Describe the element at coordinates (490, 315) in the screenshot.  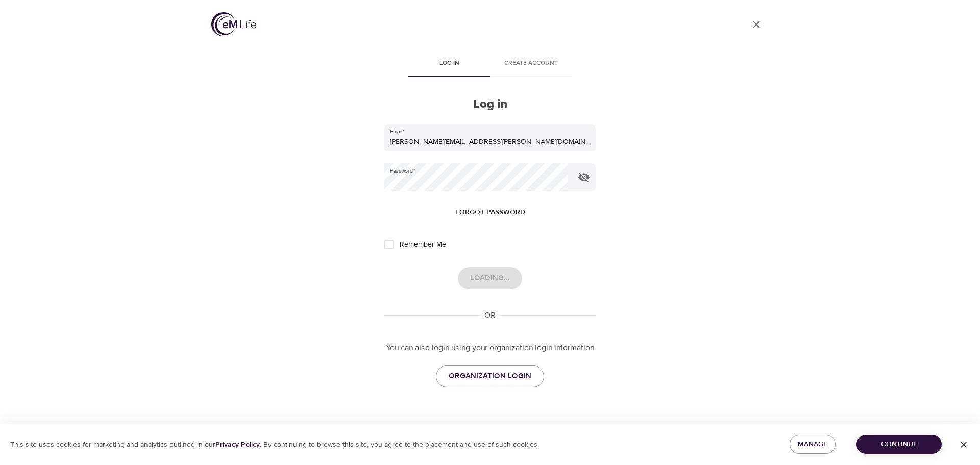
I see `div: OR` at that location.